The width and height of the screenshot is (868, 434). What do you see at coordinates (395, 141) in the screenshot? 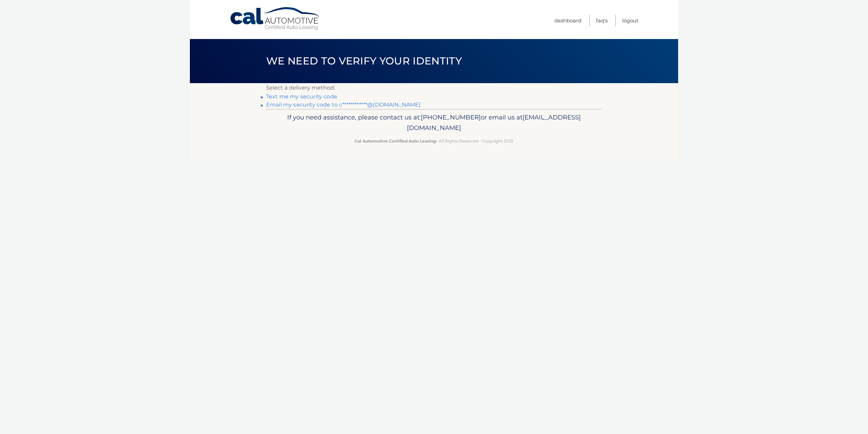
I see `strong: Cal Automotive Certified Auto Leasing` at bounding box center [395, 141].